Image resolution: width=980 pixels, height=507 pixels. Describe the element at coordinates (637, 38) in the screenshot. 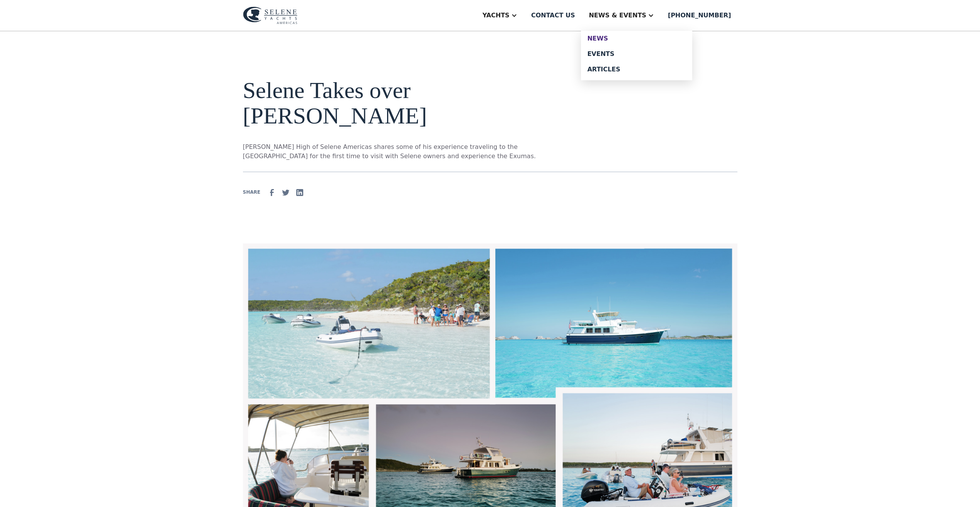

I see `a: News` at that location.